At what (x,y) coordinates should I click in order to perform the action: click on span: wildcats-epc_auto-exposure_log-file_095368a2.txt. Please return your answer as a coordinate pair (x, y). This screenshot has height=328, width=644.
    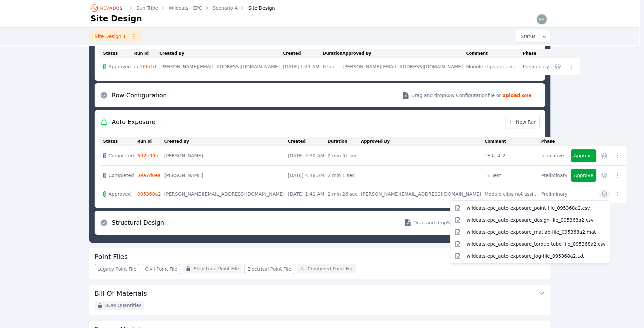
    Looking at the image, I should click on (525, 256).